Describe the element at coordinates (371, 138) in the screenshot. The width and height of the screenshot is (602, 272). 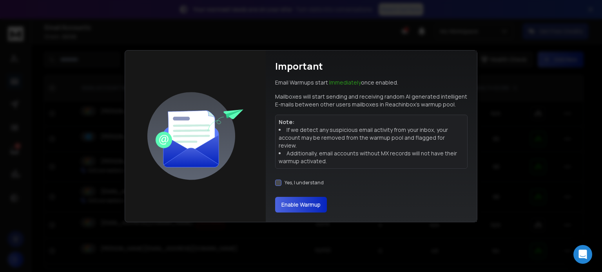
I see `li: If we detect any suspicious email activity from your inbox, your account may be removed from the ...` at that location.